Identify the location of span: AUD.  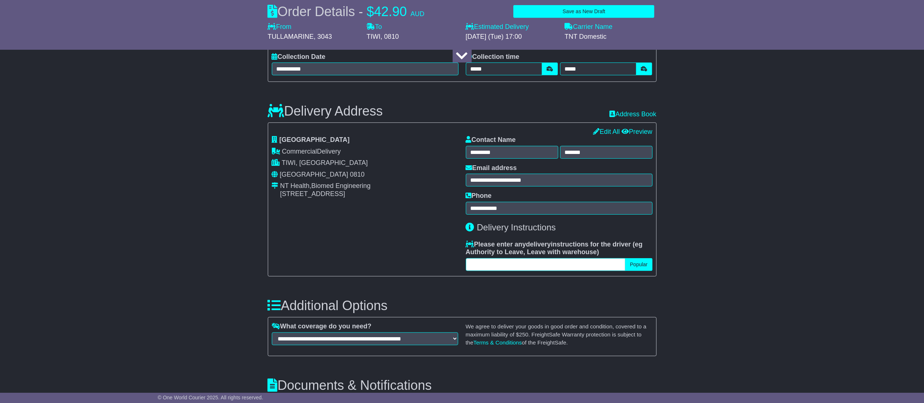
(418, 14).